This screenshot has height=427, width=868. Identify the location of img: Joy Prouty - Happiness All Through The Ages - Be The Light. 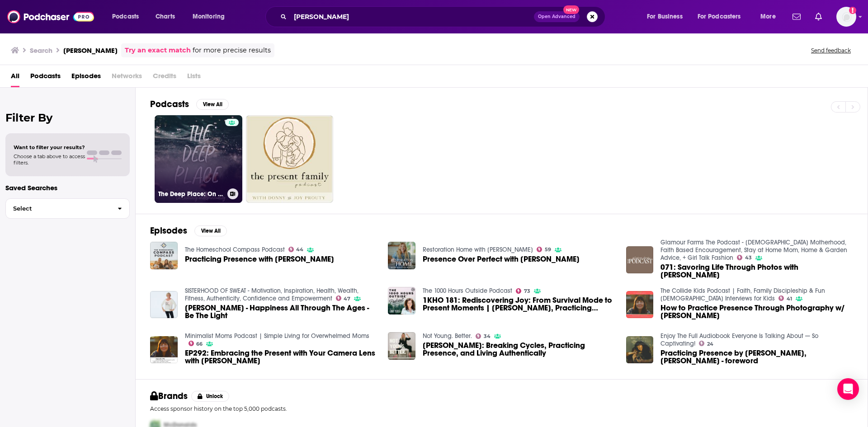
(163, 305).